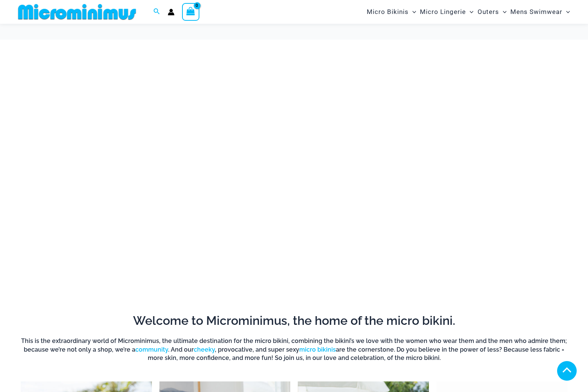  I want to click on a: Mens SwimwearMenu ToggleMenu Toggle, so click(540, 12).